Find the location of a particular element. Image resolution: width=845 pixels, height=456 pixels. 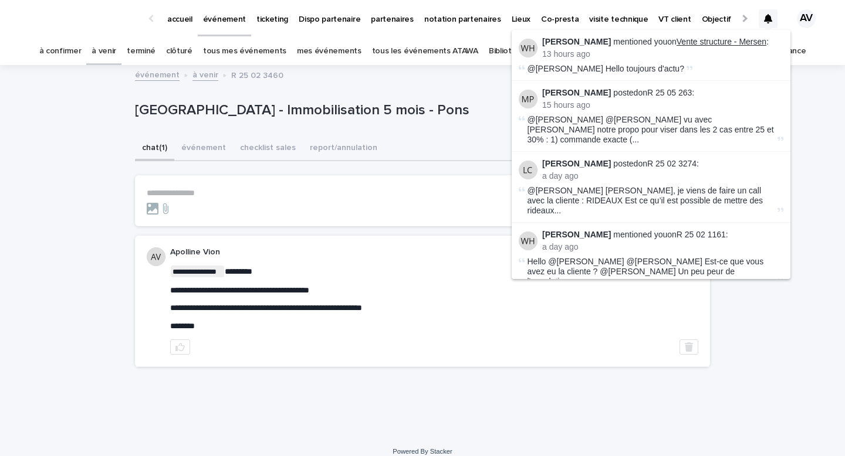

p: R 25 02 3460 is located at coordinates (257, 74).